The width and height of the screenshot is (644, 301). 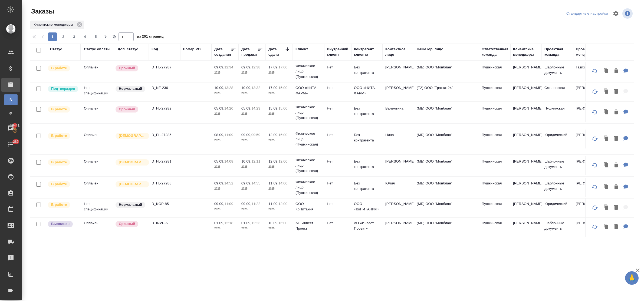 What do you see at coordinates (164, 183) in the screenshot?
I see `p: D_FL-27288` at bounding box center [164, 183].